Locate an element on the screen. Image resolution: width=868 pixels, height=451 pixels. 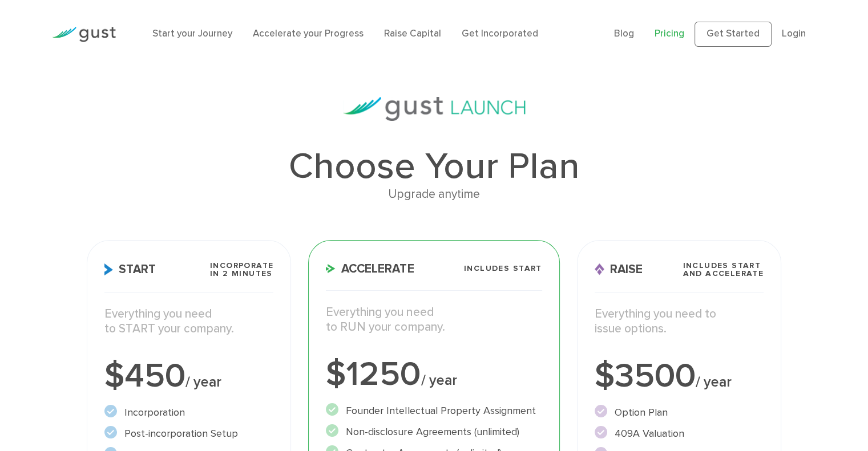
h1: Choose Your Plan is located at coordinates (434, 167).